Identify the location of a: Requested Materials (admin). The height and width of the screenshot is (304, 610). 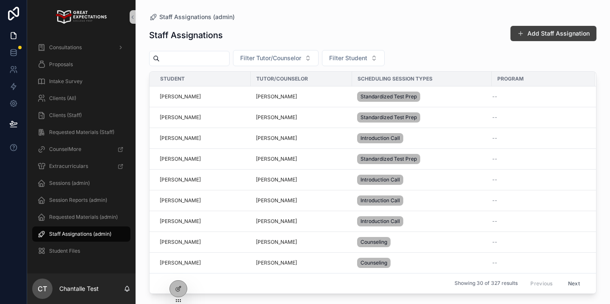
(81, 217).